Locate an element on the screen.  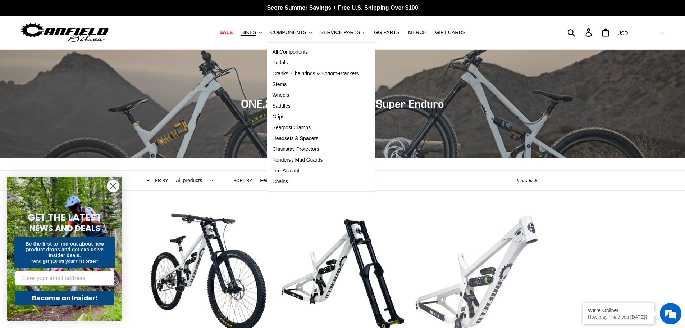
span: Stems is located at coordinates (280, 84).